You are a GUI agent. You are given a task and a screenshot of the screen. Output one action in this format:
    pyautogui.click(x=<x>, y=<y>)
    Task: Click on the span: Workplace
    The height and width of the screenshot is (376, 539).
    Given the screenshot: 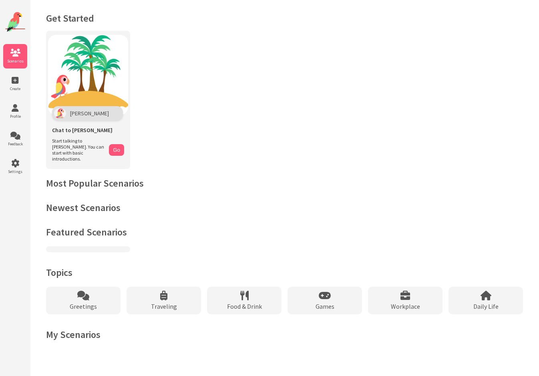 What is the action you would take?
    pyautogui.click(x=405, y=306)
    